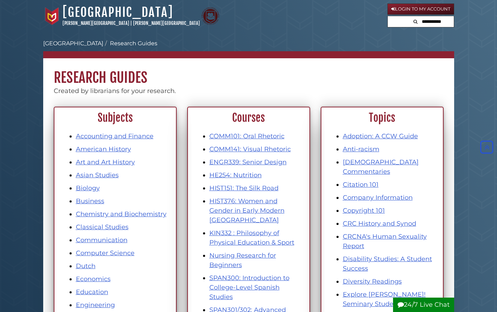  What do you see at coordinates (377, 198) in the screenshot?
I see `a: Company Information` at bounding box center [377, 198].